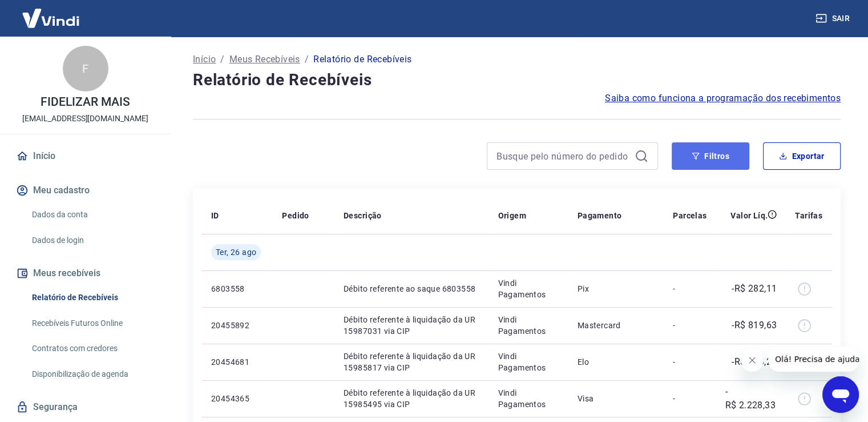 This screenshot has width=868, height=422. I want to click on p: Pagamento, so click(600, 216).